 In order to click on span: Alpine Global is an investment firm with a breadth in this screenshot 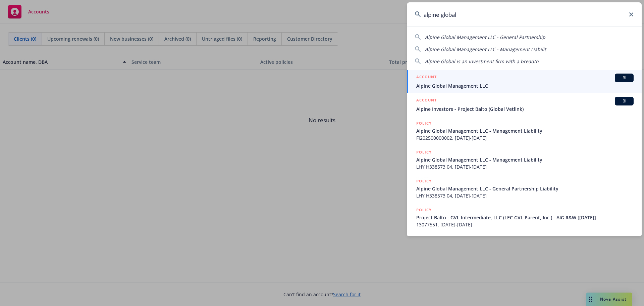, I will do `click(482, 61)`.